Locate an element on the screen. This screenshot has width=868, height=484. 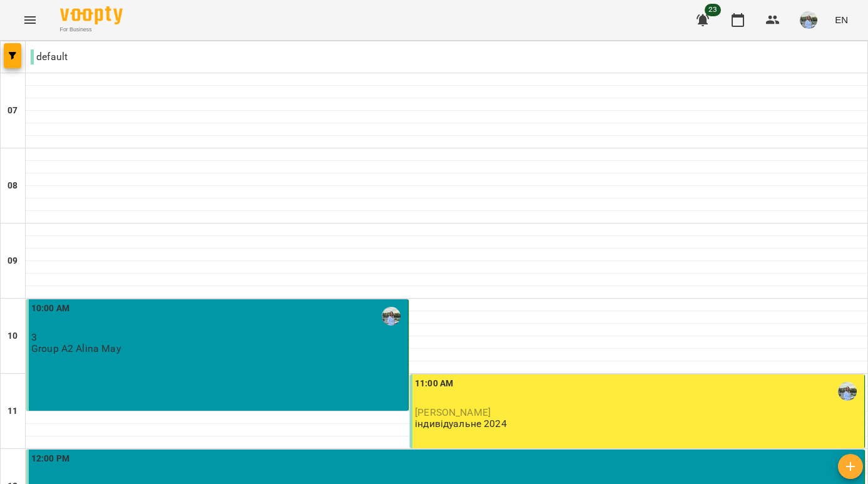
img: 616476f6084962a246d0f6bc6fe306a3.jpeg is located at coordinates (809, 20).